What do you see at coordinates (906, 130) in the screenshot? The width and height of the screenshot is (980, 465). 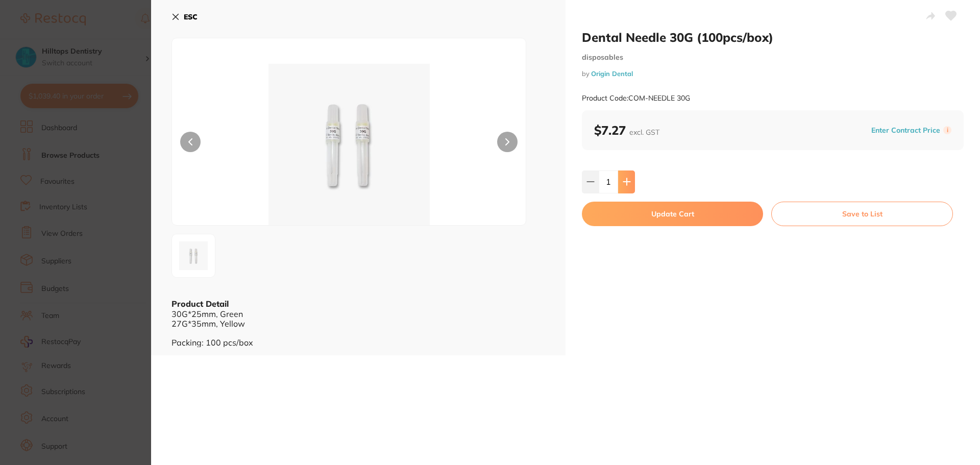 I see `button: Enter Contract Price` at bounding box center [906, 130].